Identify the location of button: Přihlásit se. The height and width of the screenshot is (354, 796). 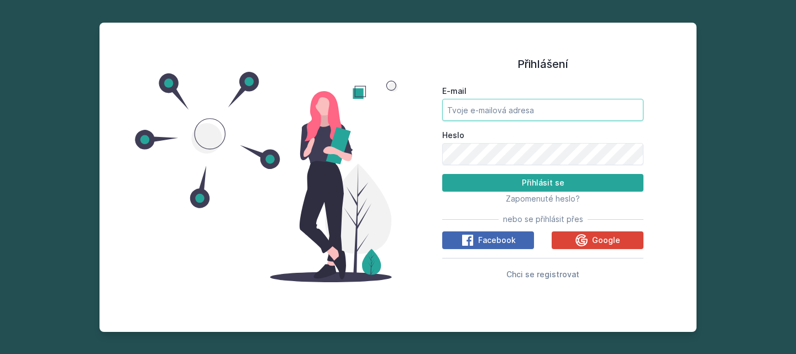
(543, 183).